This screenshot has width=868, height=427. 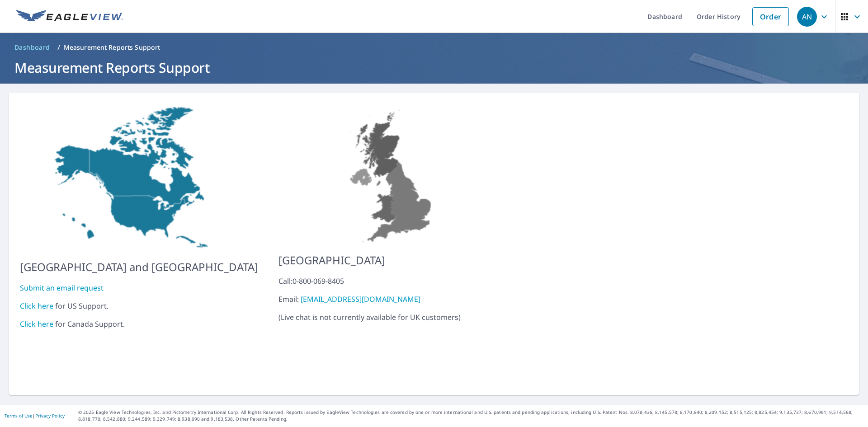 I want to click on div: Email:, so click(x=392, y=299).